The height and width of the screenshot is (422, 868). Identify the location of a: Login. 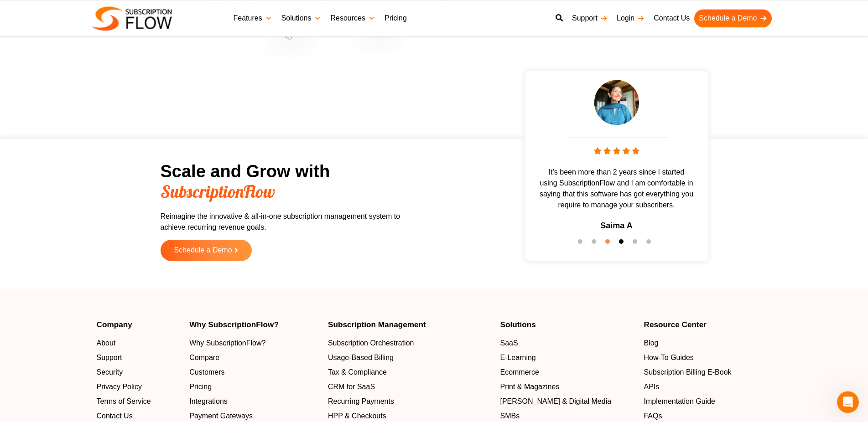
(631, 18).